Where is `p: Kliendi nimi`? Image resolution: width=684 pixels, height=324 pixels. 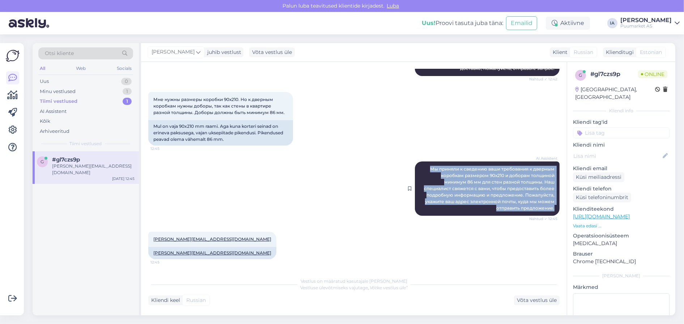 p: Kliendi nimi is located at coordinates (621, 145).